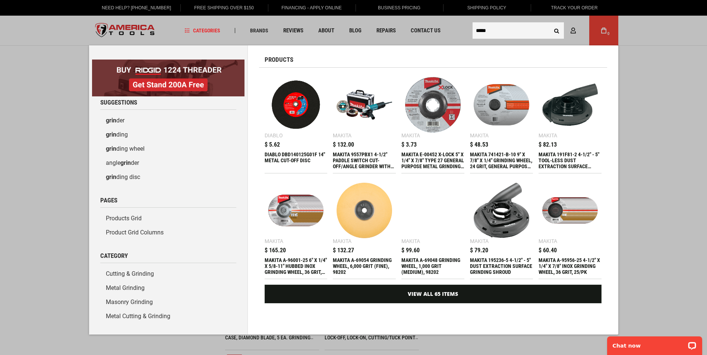 This screenshot has width=707, height=355. I want to click on a: MAKITA A-69048 GRINDING WHEEL, 1,000 GRIT (MEDIUM), 98202 Makita $ 99.60 MAKITA A-69048 GRINDING ..., so click(433, 229).